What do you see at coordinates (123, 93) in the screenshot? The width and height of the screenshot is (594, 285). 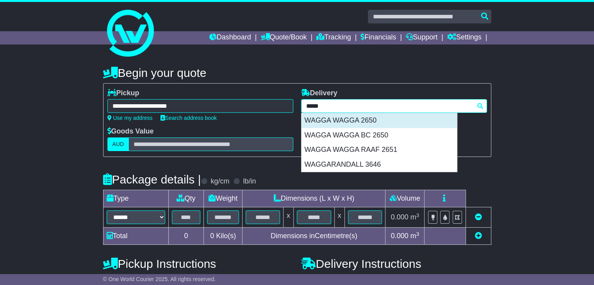 I see `label: Pickup` at bounding box center [123, 93].